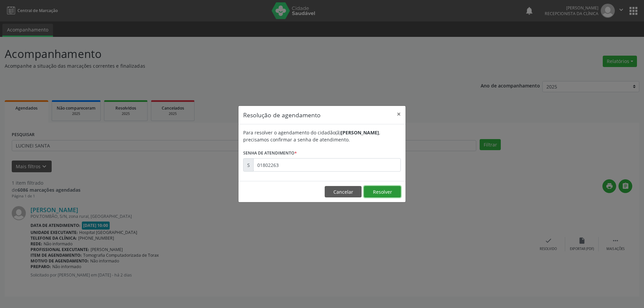  What do you see at coordinates (382, 192) in the screenshot?
I see `button: Resolver` at bounding box center [382, 192].